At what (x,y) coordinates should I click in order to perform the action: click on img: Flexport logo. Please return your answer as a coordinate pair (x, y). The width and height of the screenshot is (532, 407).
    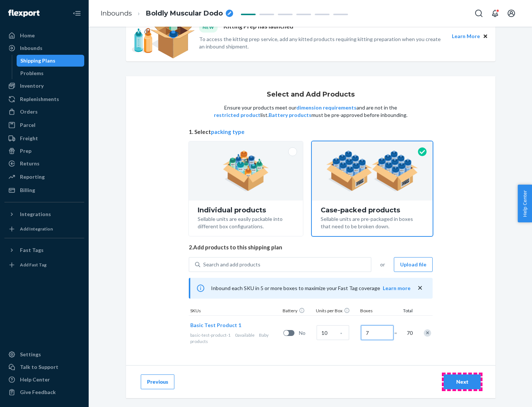
    Looking at the image, I should click on (24, 13).